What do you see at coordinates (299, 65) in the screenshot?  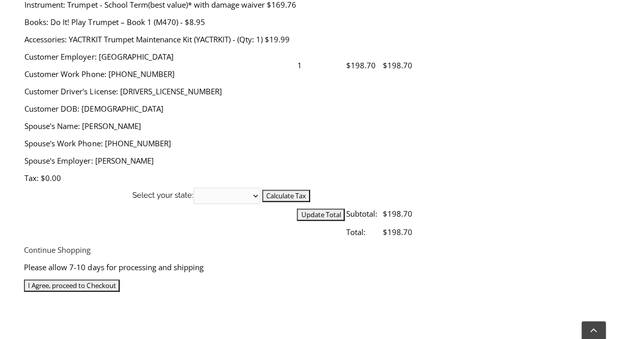 I see `span: 1` at bounding box center [299, 65].